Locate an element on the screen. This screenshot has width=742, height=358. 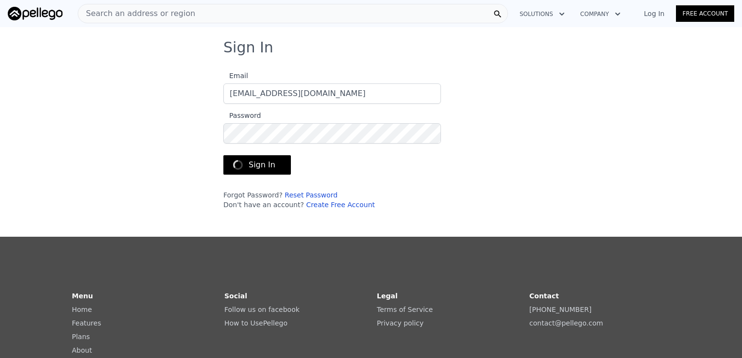
div: Forgot Password? Don't have an account? is located at coordinates (332, 200).